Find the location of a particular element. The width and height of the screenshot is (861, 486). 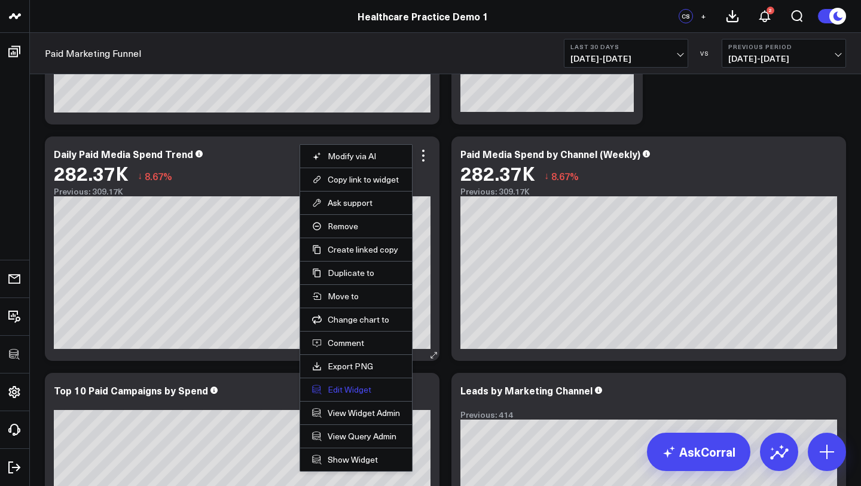

a: Paid Marketing Funnel is located at coordinates (93, 53).